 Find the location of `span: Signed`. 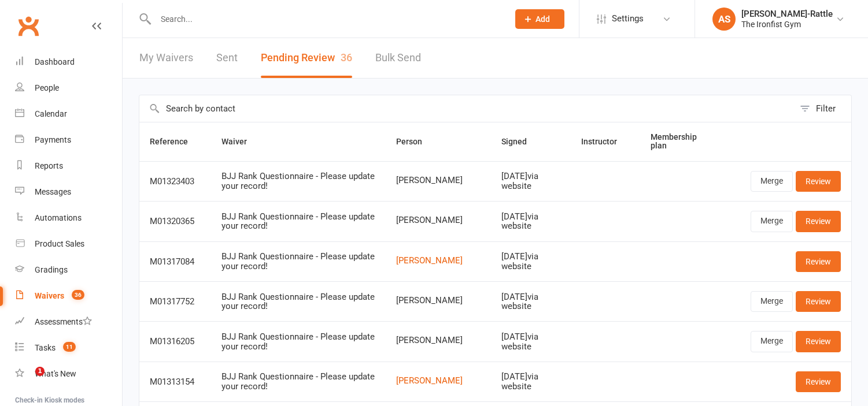

span: Signed is located at coordinates (521, 142).